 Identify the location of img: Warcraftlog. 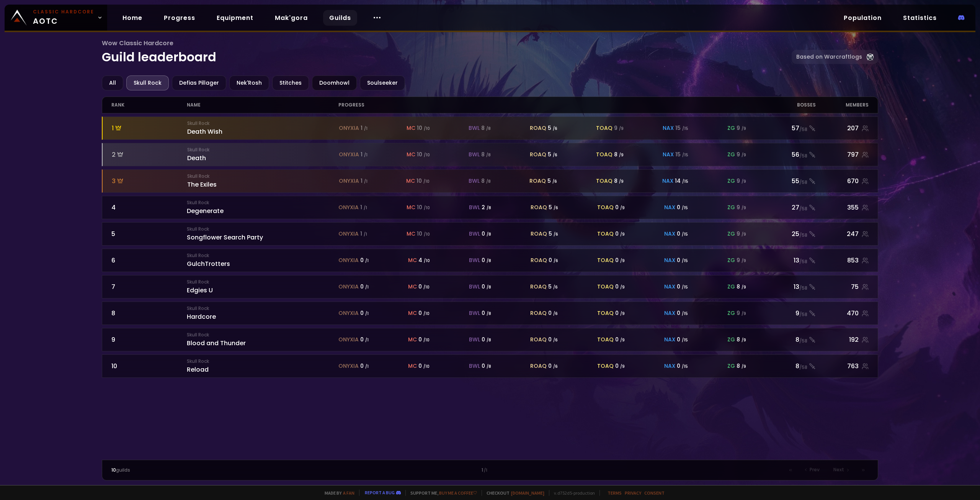
(870, 57).